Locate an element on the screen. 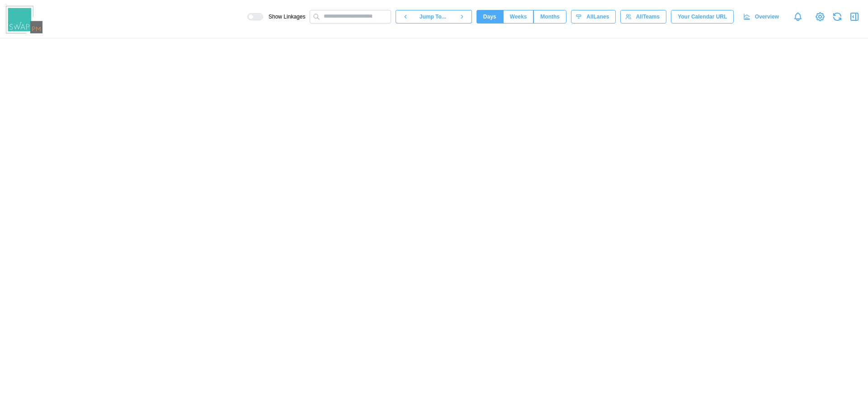 Image resolution: width=868 pixels, height=412 pixels. img: Swap PM Logo is located at coordinates (24, 20).